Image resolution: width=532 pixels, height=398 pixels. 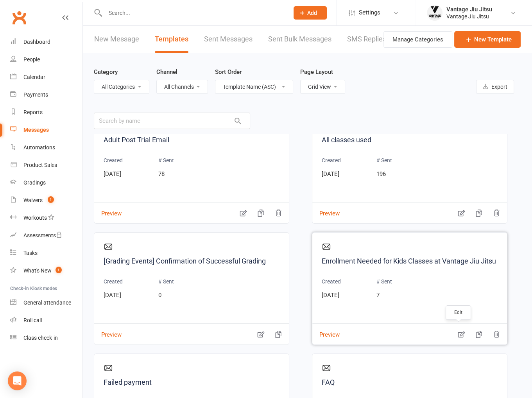 What do you see at coordinates (418, 39) in the screenshot?
I see `button: Manage Categories` at bounding box center [418, 39].